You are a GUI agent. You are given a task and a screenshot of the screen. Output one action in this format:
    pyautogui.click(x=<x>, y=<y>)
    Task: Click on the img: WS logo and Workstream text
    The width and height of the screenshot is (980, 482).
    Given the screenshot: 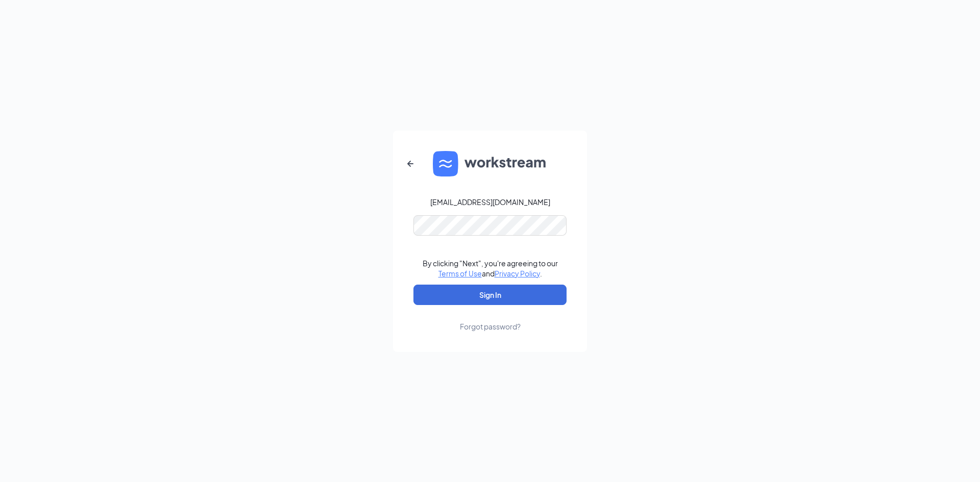 What is the action you would take?
    pyautogui.click(x=490, y=163)
    